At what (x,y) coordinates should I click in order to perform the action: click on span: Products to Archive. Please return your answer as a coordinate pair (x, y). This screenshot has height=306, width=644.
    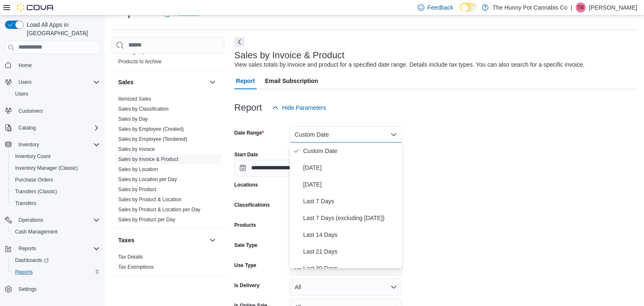
    Looking at the image, I should click on (140, 61).